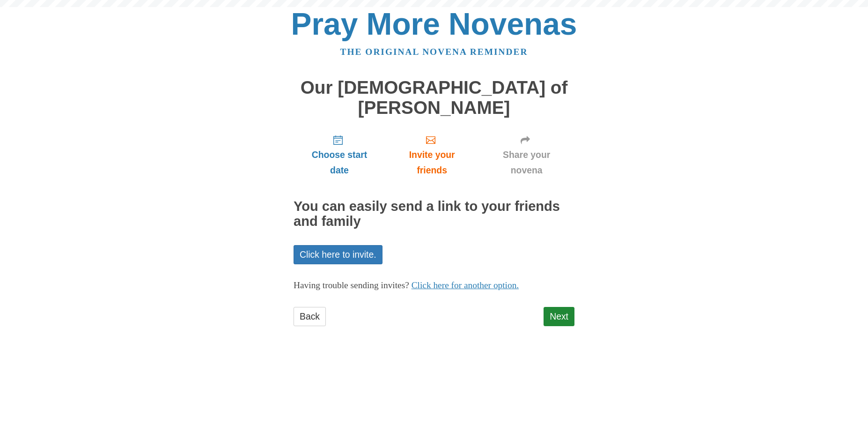  What do you see at coordinates (351, 285) in the screenshot?
I see `span: Having trouble sending invites?` at bounding box center [351, 285].